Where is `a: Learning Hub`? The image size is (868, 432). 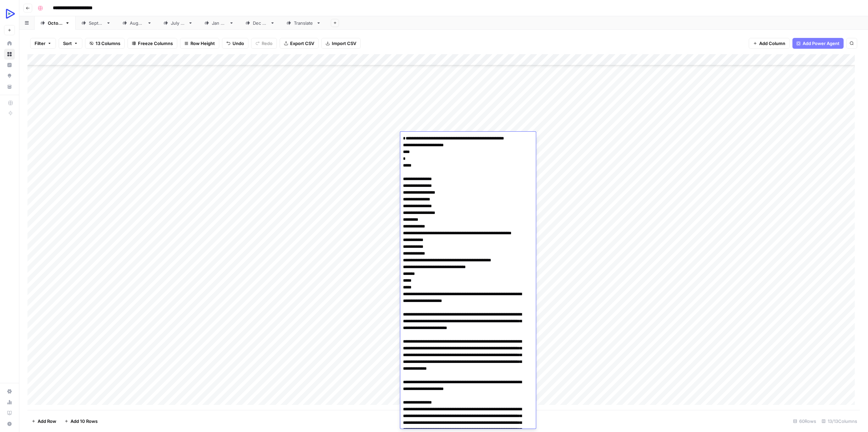 a: Learning Hub is located at coordinates (9, 413).